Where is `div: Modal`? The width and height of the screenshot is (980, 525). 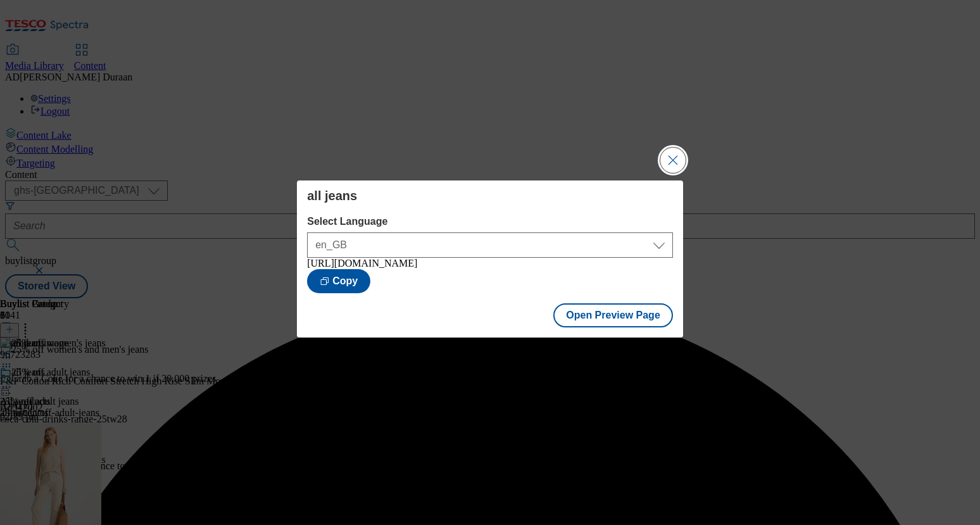
div: Modal is located at coordinates (490, 259).